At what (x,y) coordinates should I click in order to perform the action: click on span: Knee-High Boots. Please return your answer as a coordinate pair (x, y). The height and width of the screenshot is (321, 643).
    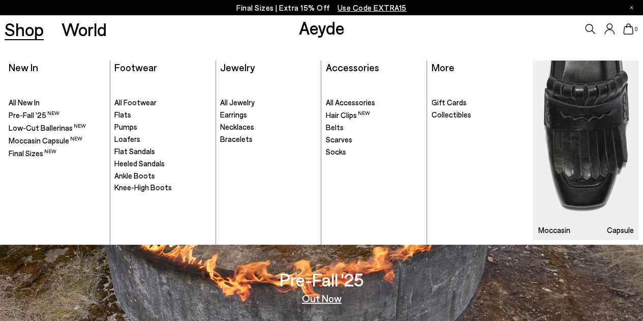
    Looking at the image, I should click on (143, 187).